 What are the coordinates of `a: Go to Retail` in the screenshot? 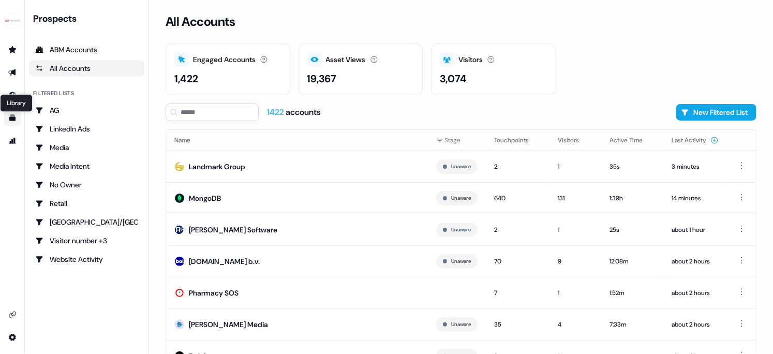 It's located at (86, 203).